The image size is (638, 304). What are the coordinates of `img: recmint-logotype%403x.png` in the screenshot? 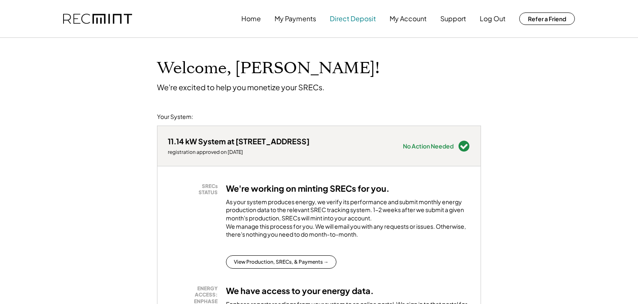 It's located at (98, 19).